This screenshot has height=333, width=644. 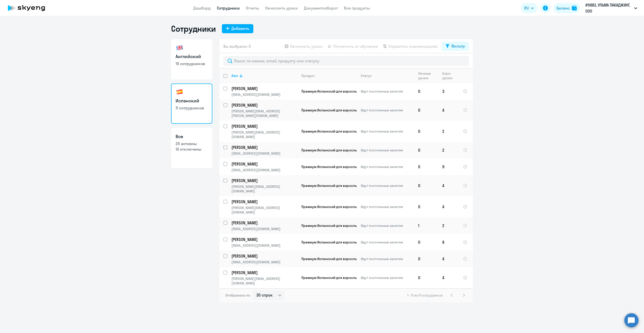 What do you see at coordinates (191, 64) in the screenshot?
I see `p: 19 сотрудников` at bounding box center [191, 64].